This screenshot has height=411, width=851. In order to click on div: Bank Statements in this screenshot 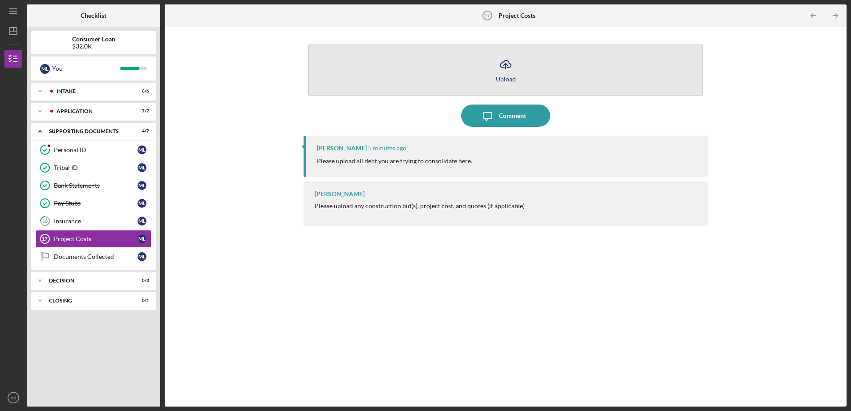, I will do `click(96, 186)`.